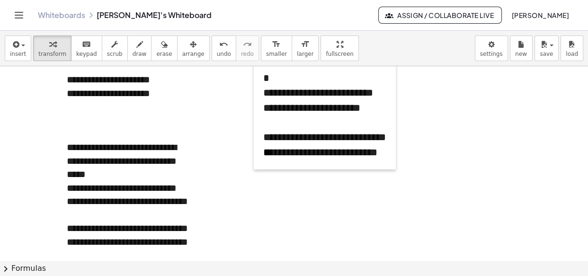  Describe the element at coordinates (193, 54) in the screenshot. I see `span: arrange` at that location.